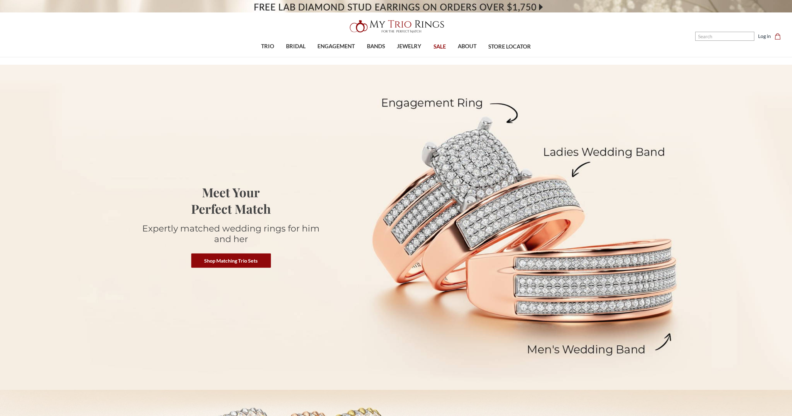 This screenshot has height=416, width=792. What do you see at coordinates (778, 36) in the screenshot?
I see `svg: cart.cart_preview` at bounding box center [778, 36].